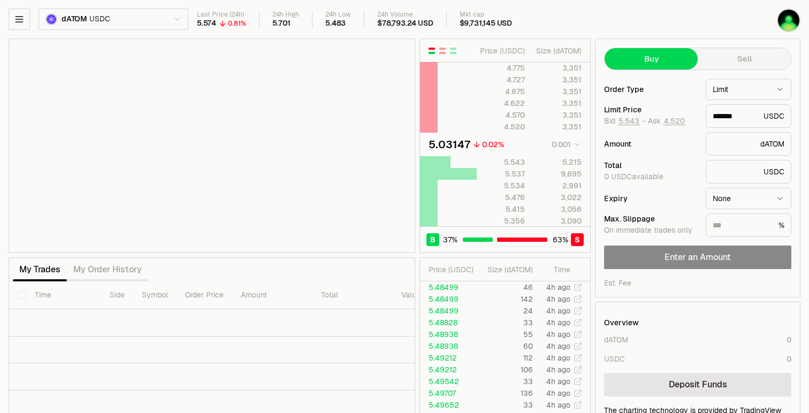 Image resolution: width=809 pixels, height=413 pixels. I want to click on div: Time, so click(556, 270).